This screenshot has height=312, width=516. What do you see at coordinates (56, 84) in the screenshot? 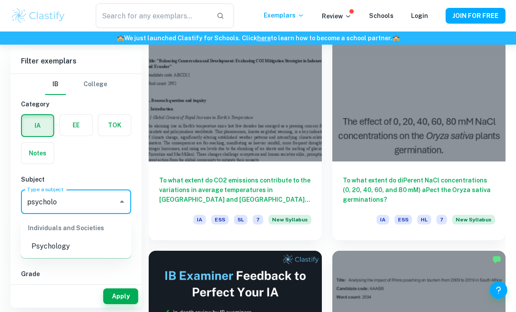
I see `button: IB` at bounding box center [56, 84].